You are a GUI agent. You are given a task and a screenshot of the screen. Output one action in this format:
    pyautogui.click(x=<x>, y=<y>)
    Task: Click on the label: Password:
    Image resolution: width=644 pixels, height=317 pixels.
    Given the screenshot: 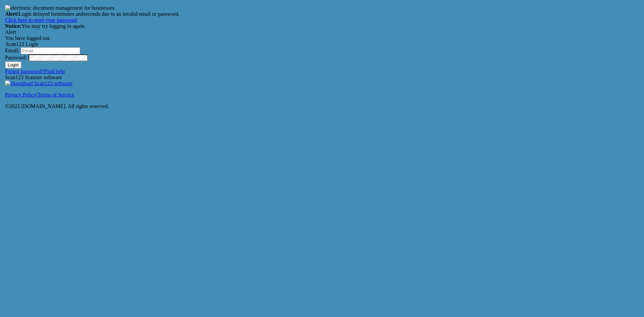 What is the action you would take?
    pyautogui.click(x=16, y=57)
    